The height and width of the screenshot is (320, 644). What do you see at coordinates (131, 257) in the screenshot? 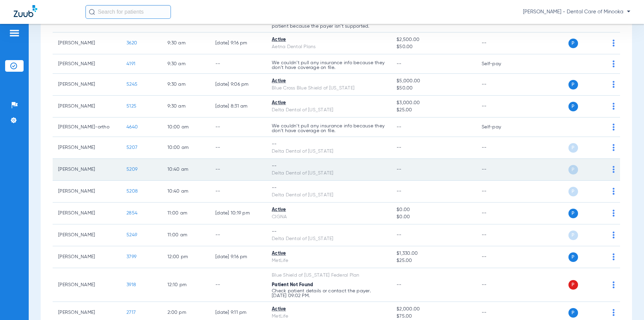
I see `span: 3799` at bounding box center [131, 257].